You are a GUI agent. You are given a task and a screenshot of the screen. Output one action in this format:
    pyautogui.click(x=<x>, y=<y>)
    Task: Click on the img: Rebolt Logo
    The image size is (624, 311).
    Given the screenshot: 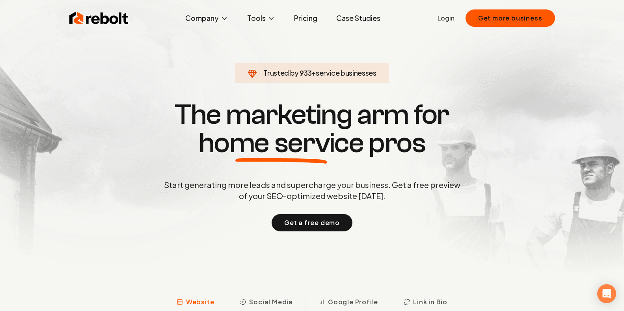 What is the action you would take?
    pyautogui.click(x=99, y=18)
    